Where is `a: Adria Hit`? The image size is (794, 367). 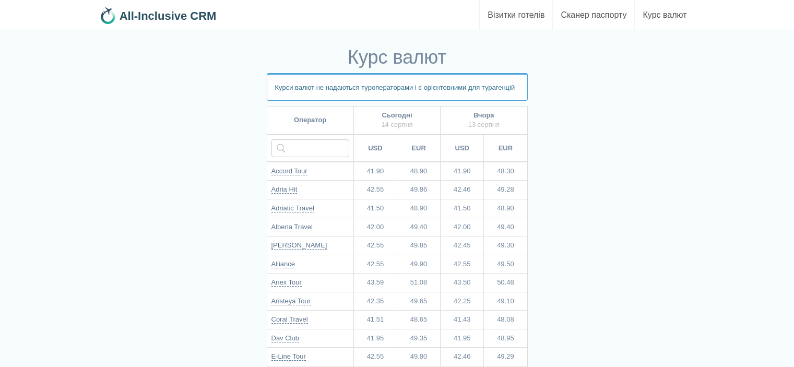 a: Adria Hit is located at coordinates (285, 190).